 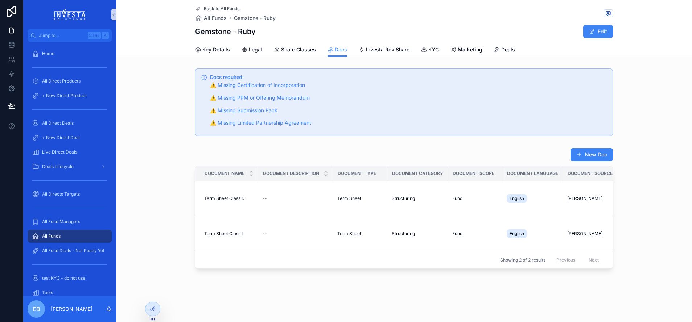 What do you see at coordinates (73, 251) in the screenshot?
I see `span: All Fund Deals - Not Ready Yet` at bounding box center [73, 251].